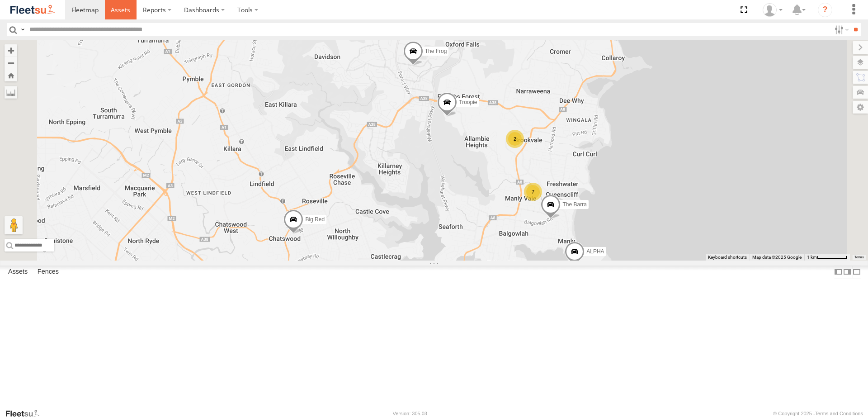 The width and height of the screenshot is (868, 418). What do you see at coordinates (838, 272) in the screenshot?
I see `label: Dock Summary Table to the Left` at bounding box center [838, 272].